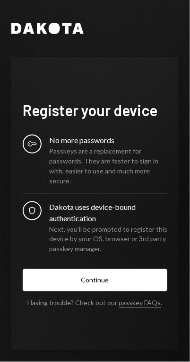 This screenshot has height=362, width=190. What do you see at coordinates (95, 110) in the screenshot?
I see `h1: Register your device` at bounding box center [95, 110].